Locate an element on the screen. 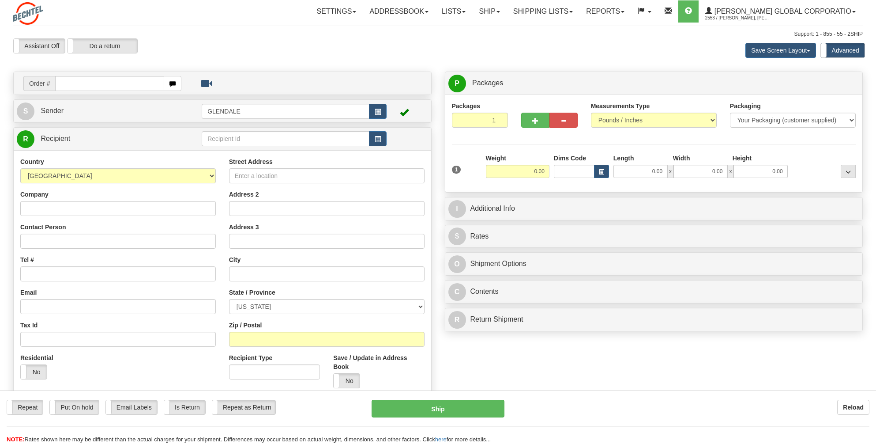  input: Sender Id is located at coordinates (286, 111).